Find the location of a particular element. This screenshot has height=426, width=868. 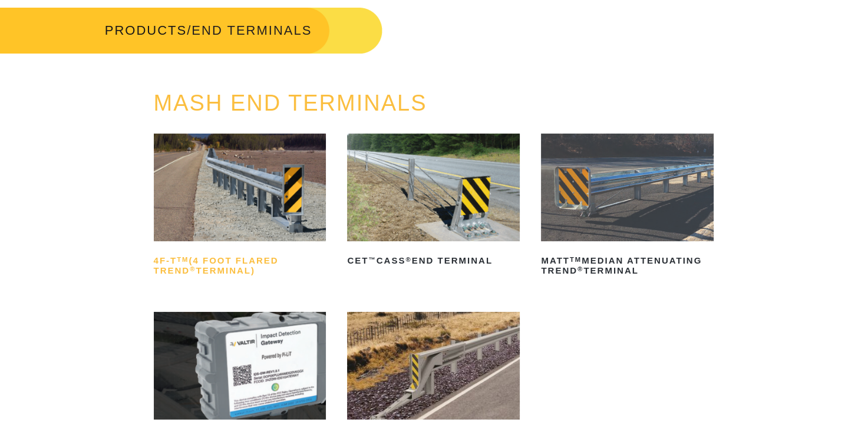

a: MASH END TERMINALS is located at coordinates (290, 103).